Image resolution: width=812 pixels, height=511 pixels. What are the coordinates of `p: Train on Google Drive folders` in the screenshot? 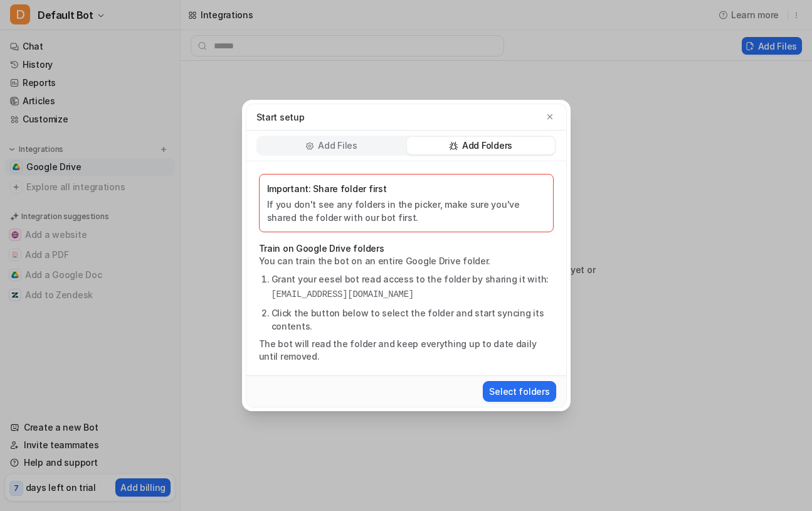 It's located at (406, 249).